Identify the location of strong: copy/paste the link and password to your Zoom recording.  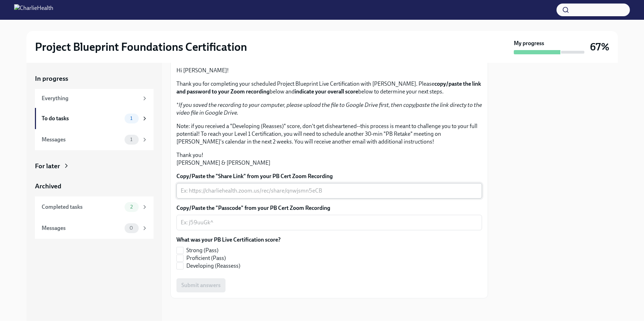
(328, 87).